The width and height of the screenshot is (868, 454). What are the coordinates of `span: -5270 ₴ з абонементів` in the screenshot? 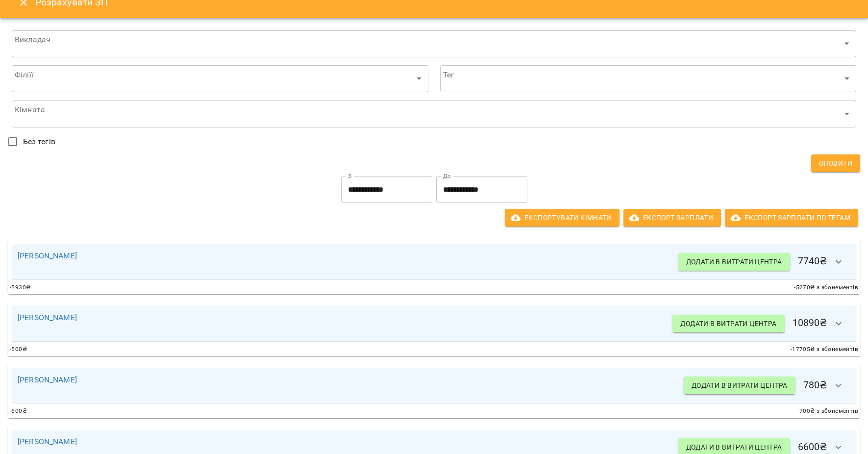 It's located at (826, 288).